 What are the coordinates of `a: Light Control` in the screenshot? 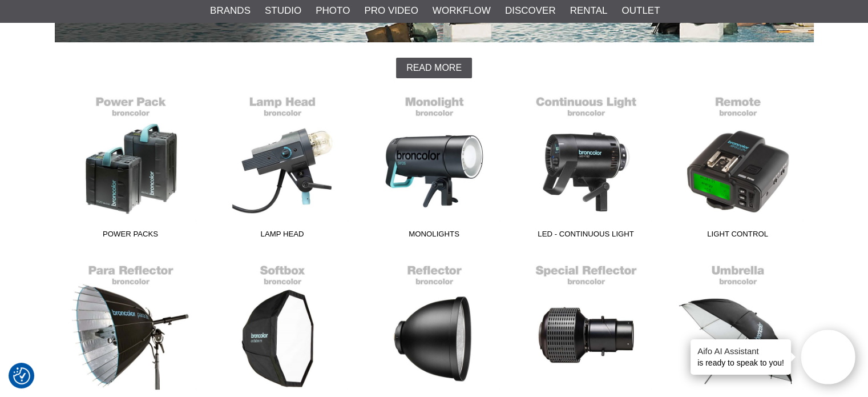 It's located at (738, 166).